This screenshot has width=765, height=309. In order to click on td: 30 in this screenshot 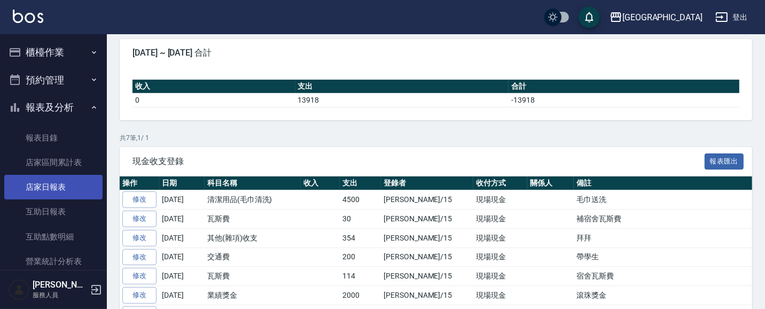, I will do `click(360, 219)`.